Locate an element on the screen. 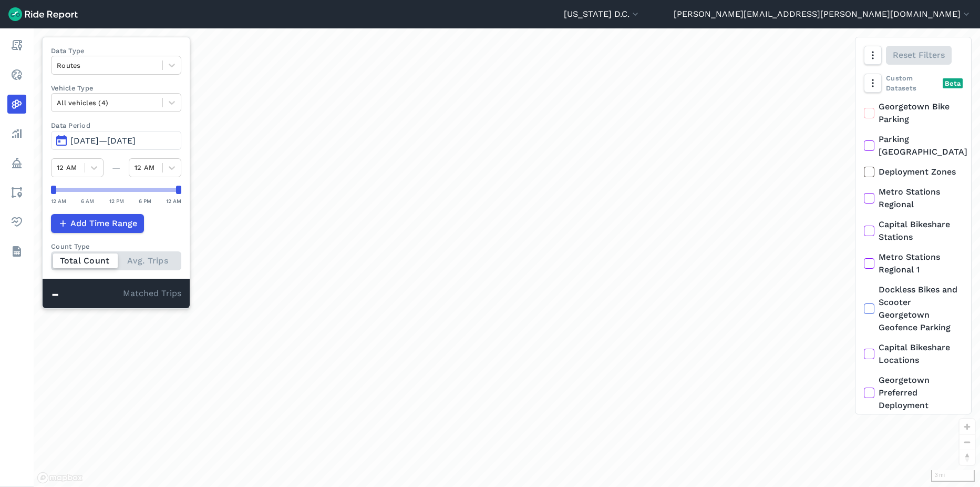  label: Deployment Zones is located at coordinates (913, 172).